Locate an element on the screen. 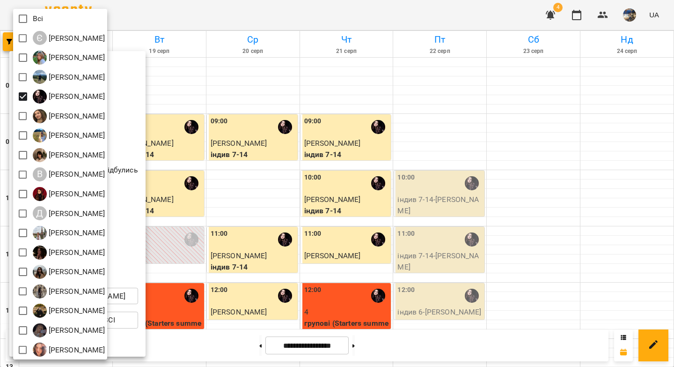  div: Рожнятовська Анна is located at coordinates (69, 272).